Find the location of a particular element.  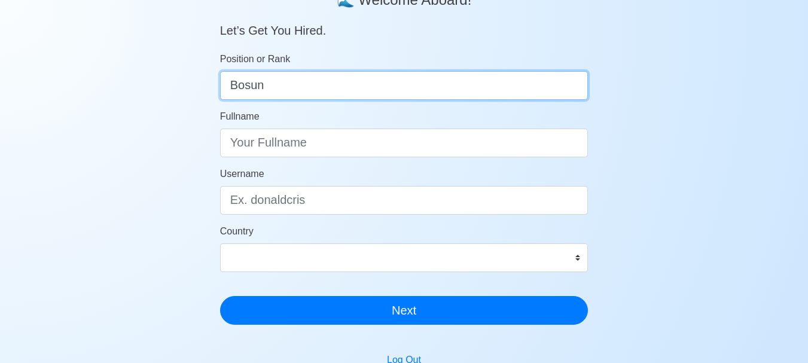

label: Country is located at coordinates (237, 232).